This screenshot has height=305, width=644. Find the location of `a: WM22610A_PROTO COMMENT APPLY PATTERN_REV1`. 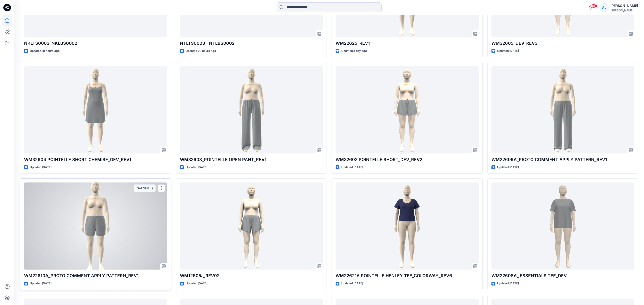

a: WM22610A_PROTO COMMENT APPLY PATTERN_REV1 is located at coordinates (95, 226).